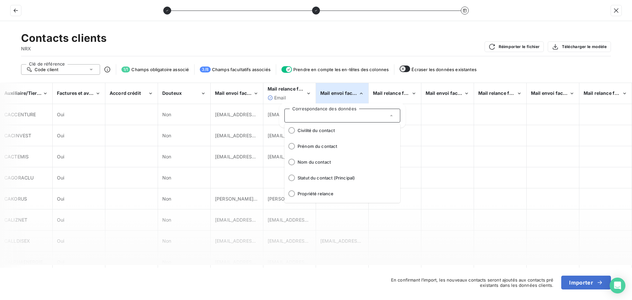 This screenshot has height=300, width=632. What do you see at coordinates (28, 262) in the screenshot?
I see `span: CALPHAENERGIES84` at bounding box center [28, 262].